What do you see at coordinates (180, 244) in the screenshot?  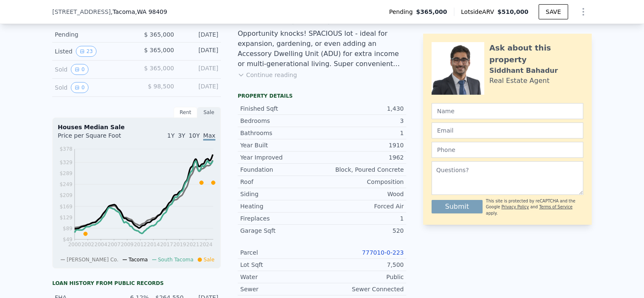 I see `tspan: 2019` at bounding box center [180, 244].